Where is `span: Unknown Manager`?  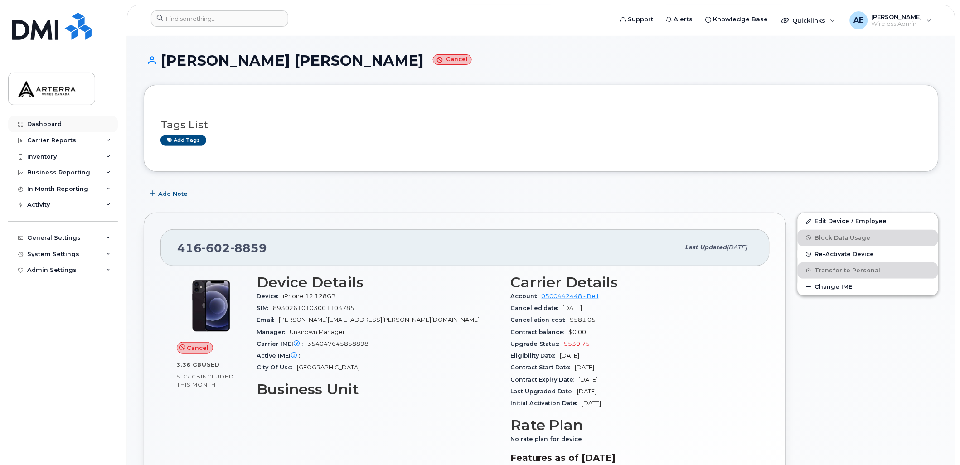
span: Unknown Manager is located at coordinates (317, 332).